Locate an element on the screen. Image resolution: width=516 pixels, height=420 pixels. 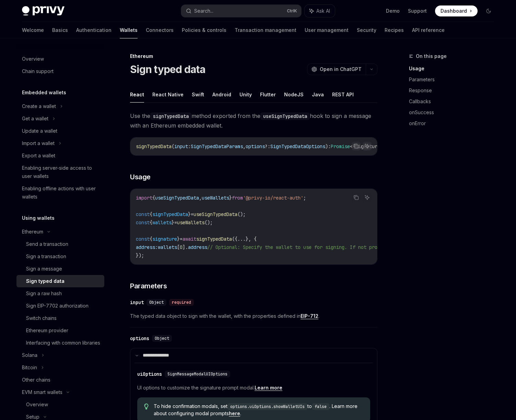
span: options is located at coordinates (255, 146).